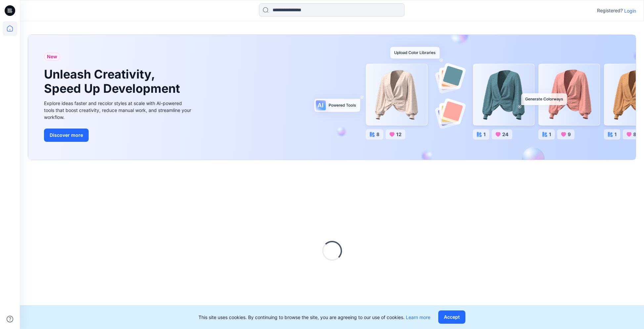  What do you see at coordinates (52, 57) in the screenshot?
I see `span: New` at bounding box center [52, 57].